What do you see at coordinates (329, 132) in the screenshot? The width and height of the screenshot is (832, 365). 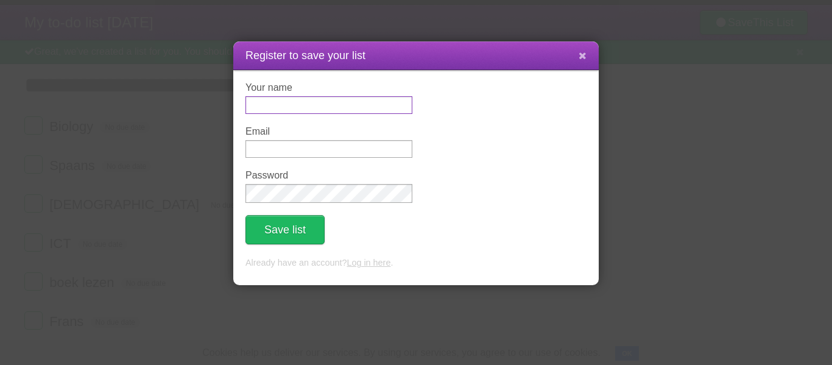 I see `label: Email` at bounding box center [329, 132].